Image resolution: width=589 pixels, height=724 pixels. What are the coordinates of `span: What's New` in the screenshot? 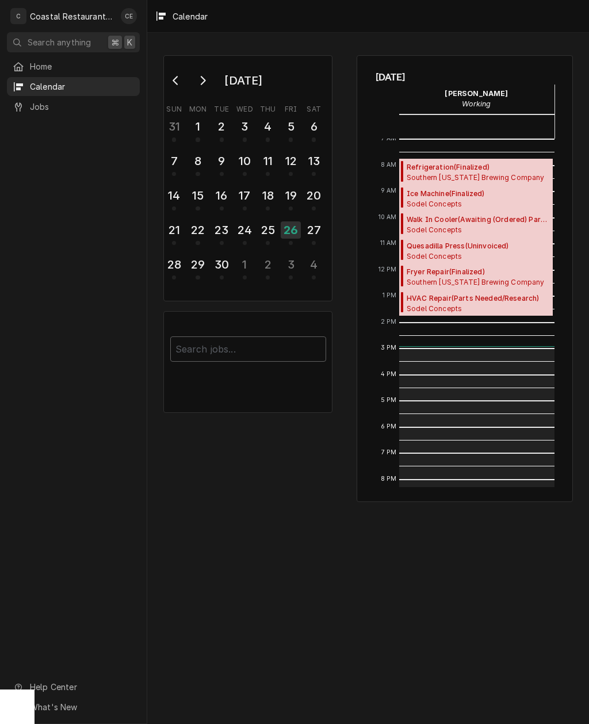 It's located at (81, 706).